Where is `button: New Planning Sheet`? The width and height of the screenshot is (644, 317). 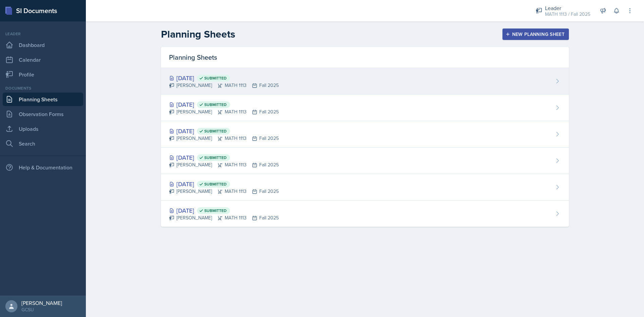
button: New Planning Sheet is located at coordinates (536, 34).